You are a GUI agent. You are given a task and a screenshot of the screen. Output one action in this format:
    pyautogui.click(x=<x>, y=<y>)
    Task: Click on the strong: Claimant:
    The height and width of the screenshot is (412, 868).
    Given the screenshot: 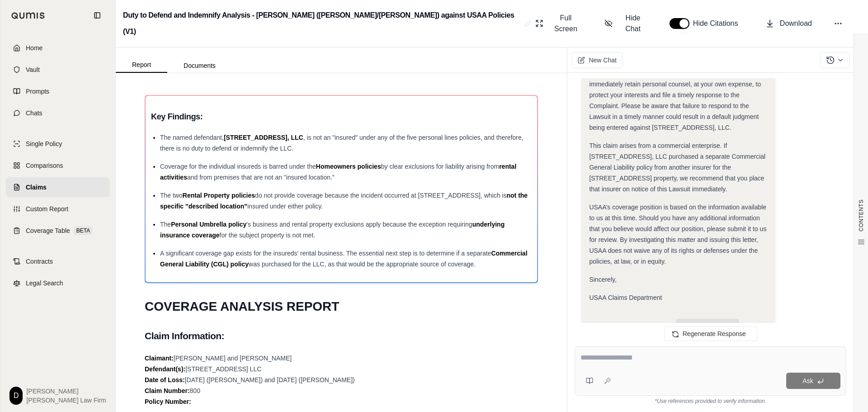 What is the action you would take?
    pyautogui.click(x=159, y=358)
    